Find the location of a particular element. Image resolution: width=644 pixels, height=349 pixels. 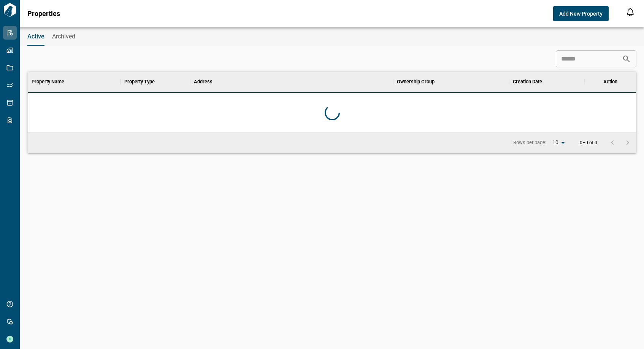

div: base tabs is located at coordinates (332, 36).